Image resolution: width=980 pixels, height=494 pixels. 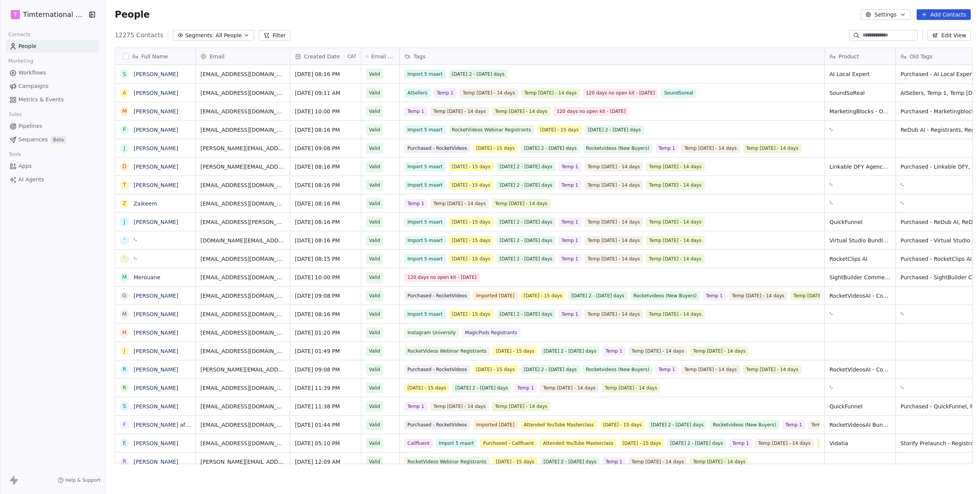 I want to click on div: Email, so click(x=243, y=56).